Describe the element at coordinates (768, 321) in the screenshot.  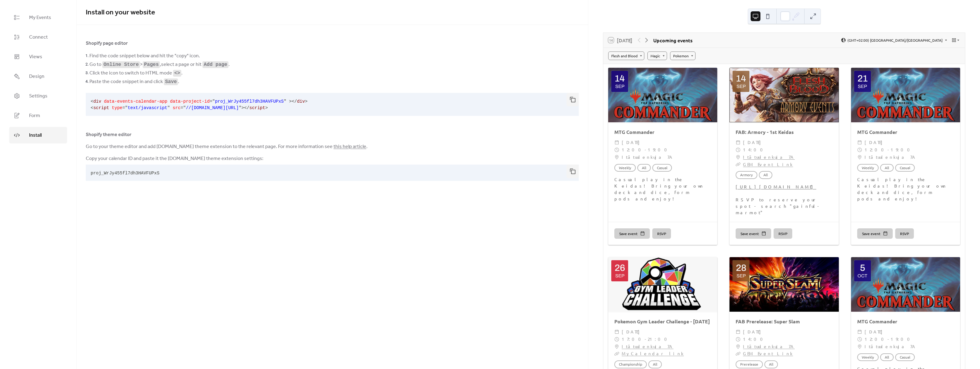
I see `a: FAB Prerelease: Super Slam` at that location.